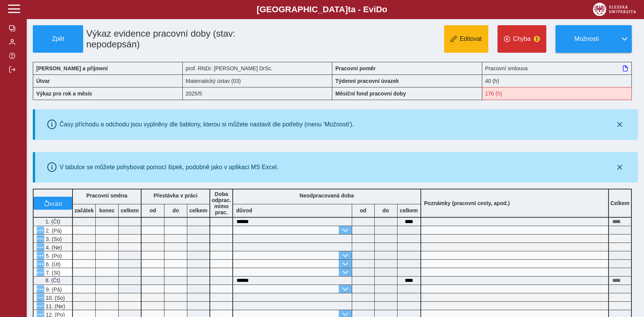  Describe the element at coordinates (56, 203) in the screenshot. I see `span: vrátit` at that location.